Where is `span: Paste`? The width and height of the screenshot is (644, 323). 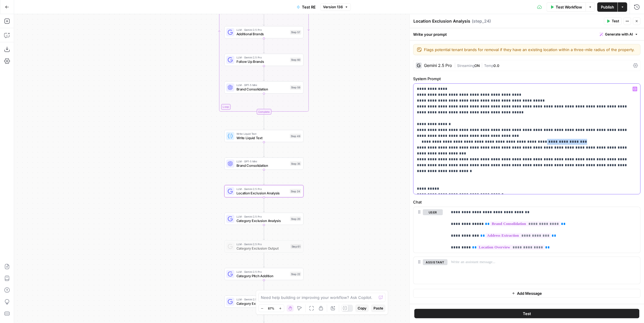
span: Paste is located at coordinates (378, 308).